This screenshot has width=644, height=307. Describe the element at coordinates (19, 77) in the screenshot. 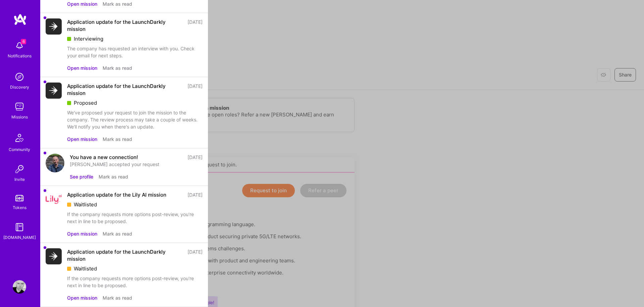

I see `img: discovery` at that location.